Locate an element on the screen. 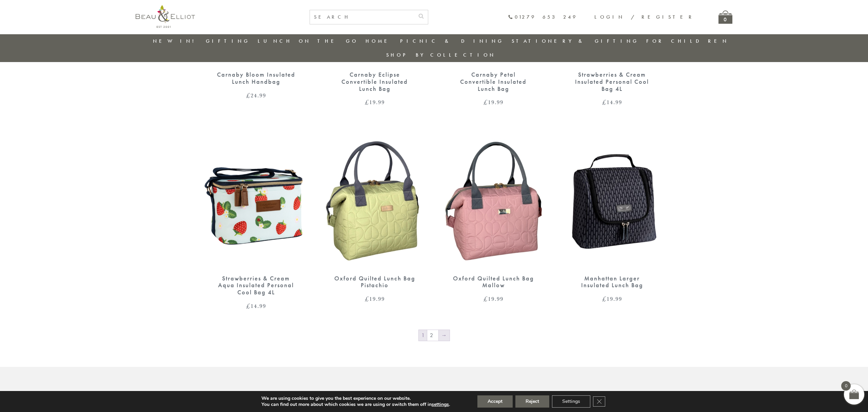 The width and height of the screenshot is (868, 412). a: Login / Register is located at coordinates (644, 17).